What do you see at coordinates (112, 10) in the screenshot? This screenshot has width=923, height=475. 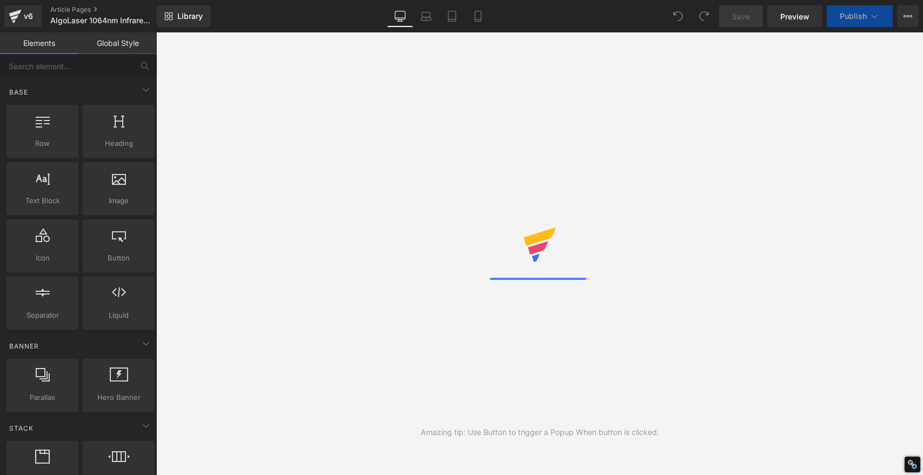 I see `a: Article Pages` at bounding box center [112, 10].